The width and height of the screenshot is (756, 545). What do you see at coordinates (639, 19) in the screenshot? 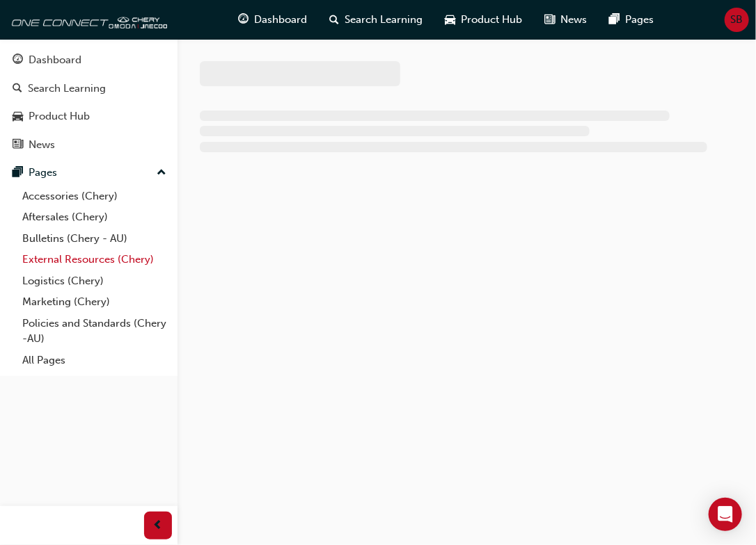
I see `span: Pages` at bounding box center [639, 19].